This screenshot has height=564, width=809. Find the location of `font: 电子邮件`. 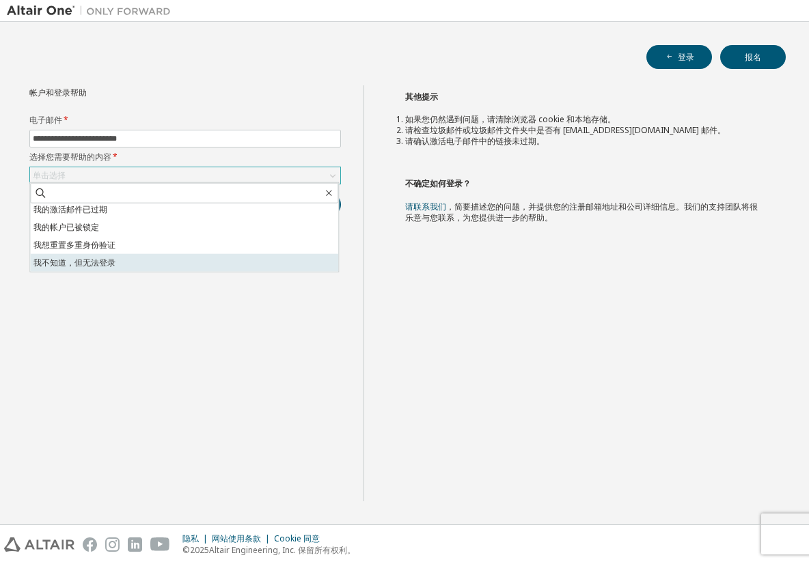

font: 电子邮件 is located at coordinates (46, 120).